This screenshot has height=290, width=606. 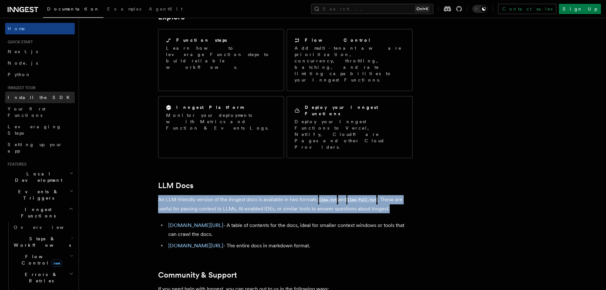 What do you see at coordinates (23, 63) in the screenshot?
I see `span: Node.js` at bounding box center [23, 63].